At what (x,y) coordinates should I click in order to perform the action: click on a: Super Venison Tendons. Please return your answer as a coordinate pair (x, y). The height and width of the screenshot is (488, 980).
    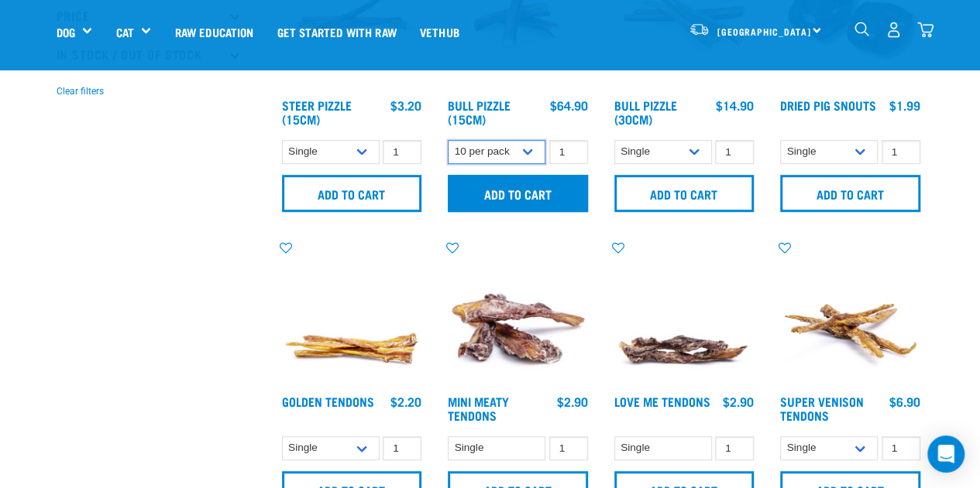
    Looking at the image, I should click on (822, 408).